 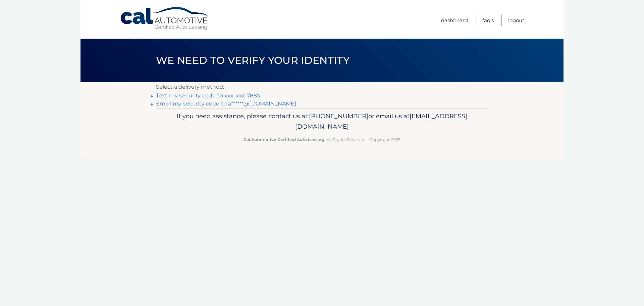 I want to click on p: - All Rights Reserved - Copyright 2025, so click(x=322, y=139).